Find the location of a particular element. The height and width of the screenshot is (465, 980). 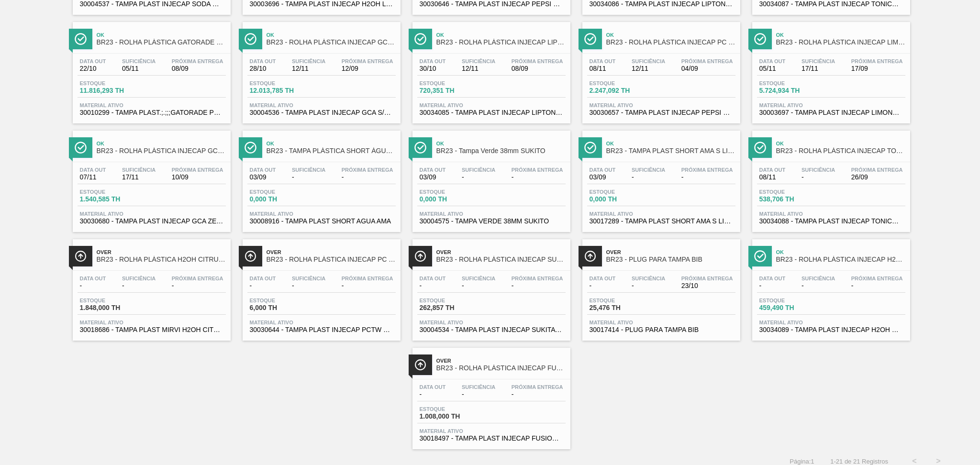

span: 1.540,585 TH is located at coordinates (113, 199).